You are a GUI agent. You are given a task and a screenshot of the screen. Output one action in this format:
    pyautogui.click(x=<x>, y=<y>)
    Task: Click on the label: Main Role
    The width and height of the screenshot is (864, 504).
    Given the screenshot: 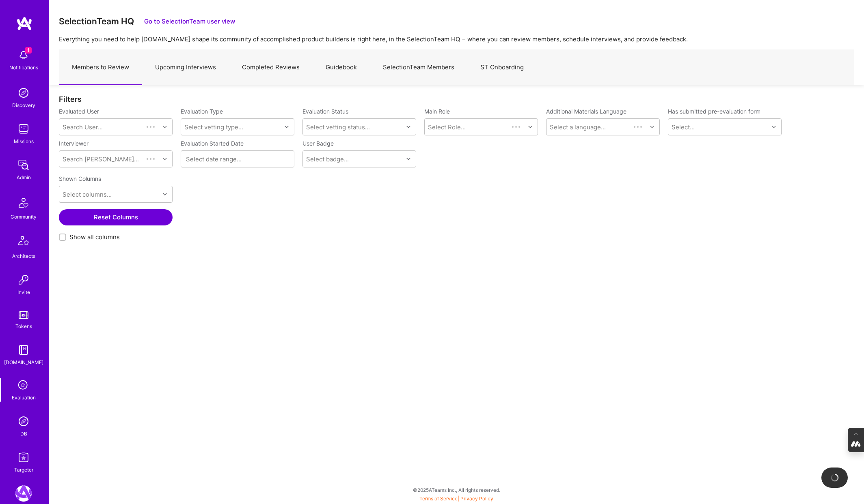 What is the action you would take?
    pyautogui.click(x=481, y=111)
    